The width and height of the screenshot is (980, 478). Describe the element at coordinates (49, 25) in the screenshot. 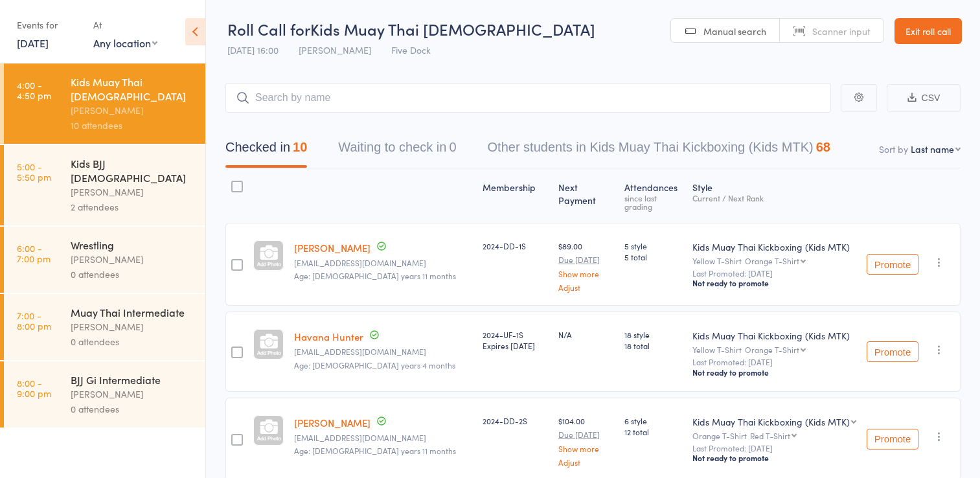

I see `div: Events for` at that location.